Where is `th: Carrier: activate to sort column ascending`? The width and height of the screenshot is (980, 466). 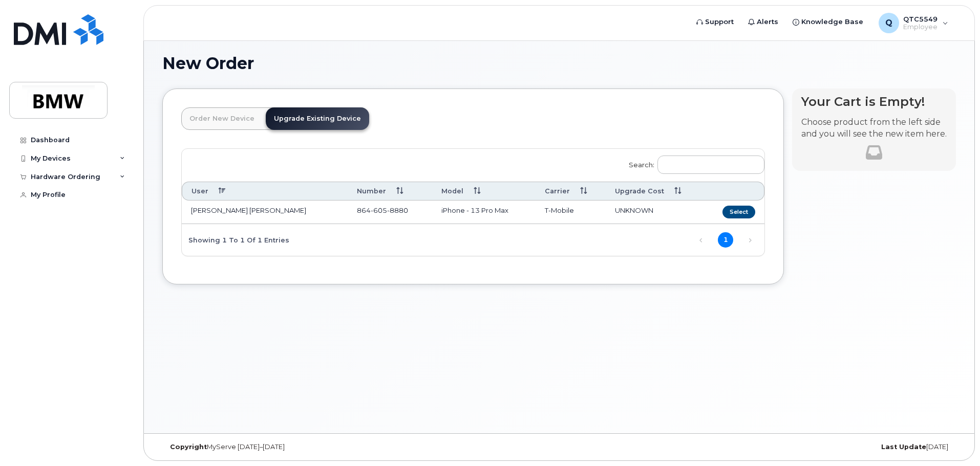
th: Carrier: activate to sort column ascending is located at coordinates (570, 191).